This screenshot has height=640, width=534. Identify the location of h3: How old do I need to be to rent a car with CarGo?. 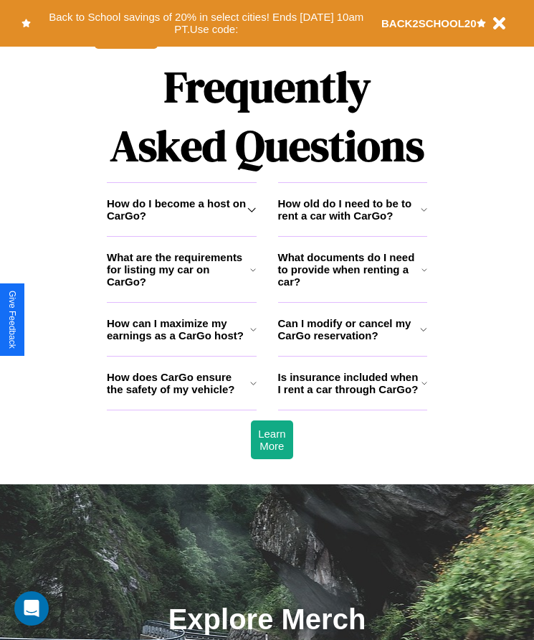
(349, 209).